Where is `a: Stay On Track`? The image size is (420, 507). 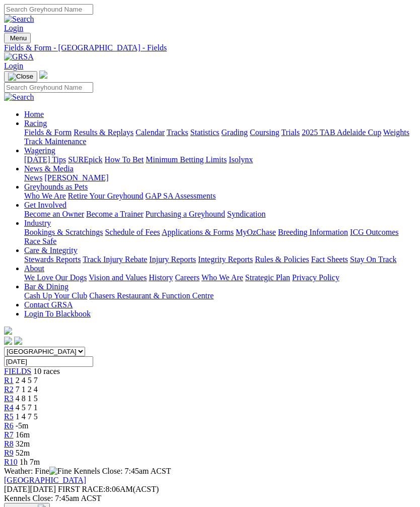
a: Stay On Track is located at coordinates (373, 259).